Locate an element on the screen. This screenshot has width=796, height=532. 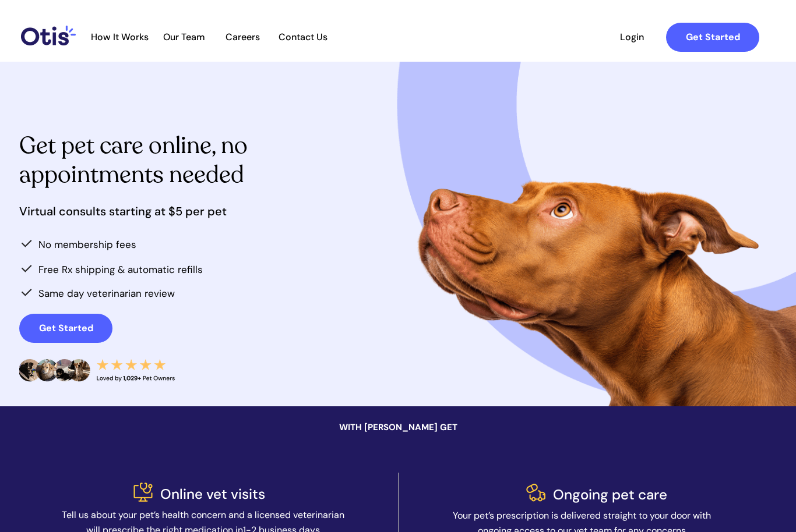
span: Free Rx shipping & automatic refills is located at coordinates (121, 269).